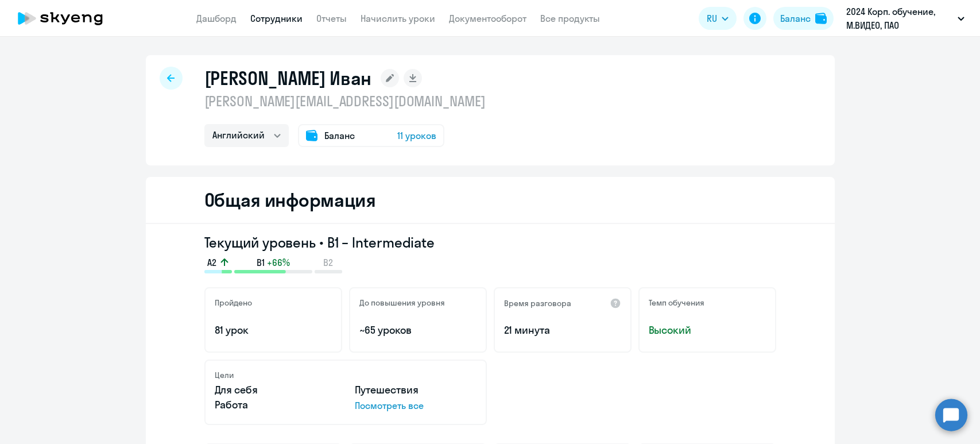 Image resolution: width=980 pixels, height=444 pixels. I want to click on span: Баланс, so click(339, 136).